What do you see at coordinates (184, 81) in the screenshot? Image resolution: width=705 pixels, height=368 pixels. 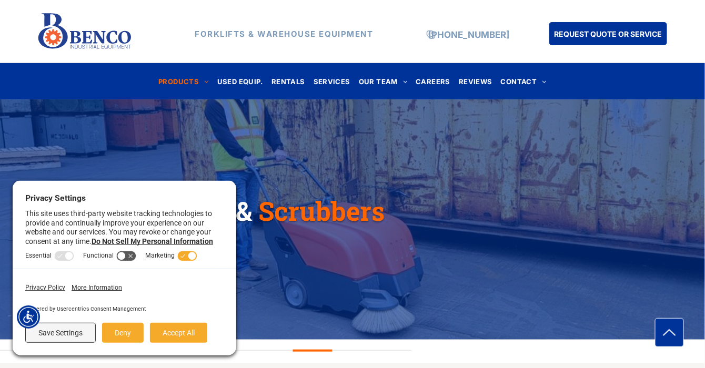 I see `a: PRODUCTS` at bounding box center [184, 81].